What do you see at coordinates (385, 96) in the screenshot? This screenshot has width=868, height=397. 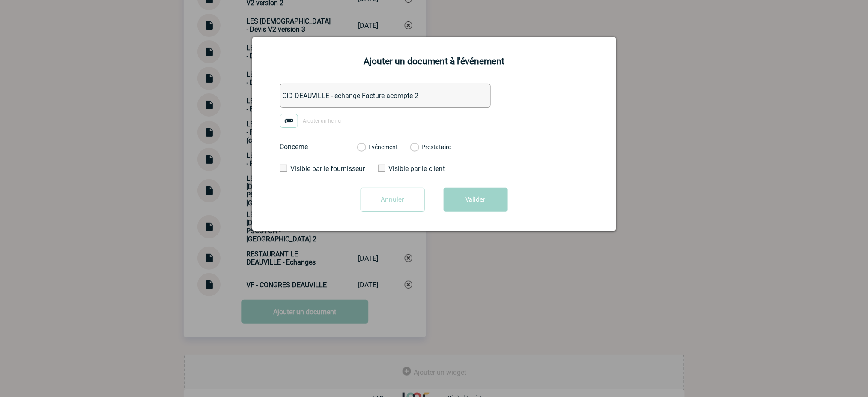 I see `input: Désignation` at bounding box center [385, 96].